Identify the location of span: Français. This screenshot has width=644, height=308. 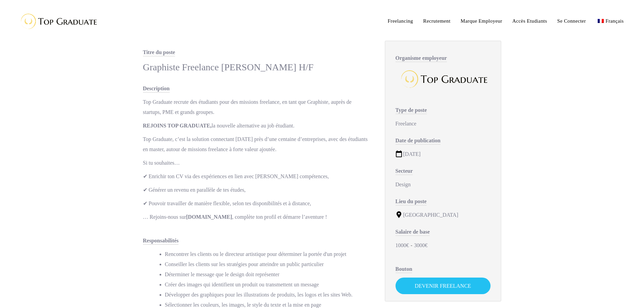
(614, 21).